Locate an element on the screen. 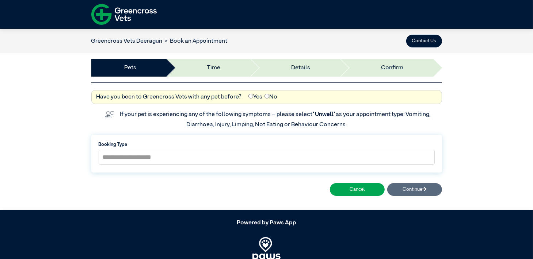 This screenshot has height=259, width=533. a: Pets is located at coordinates (130, 68).